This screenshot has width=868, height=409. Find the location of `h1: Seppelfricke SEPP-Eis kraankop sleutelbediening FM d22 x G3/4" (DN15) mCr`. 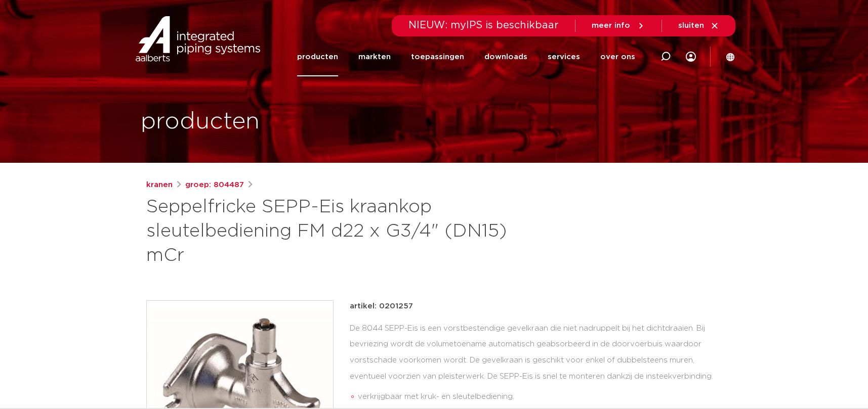

h1: Seppelfricke SEPP-Eis kraankop sleutelbediening FM d22 x G3/4" (DN15) mCr is located at coordinates (336, 232).